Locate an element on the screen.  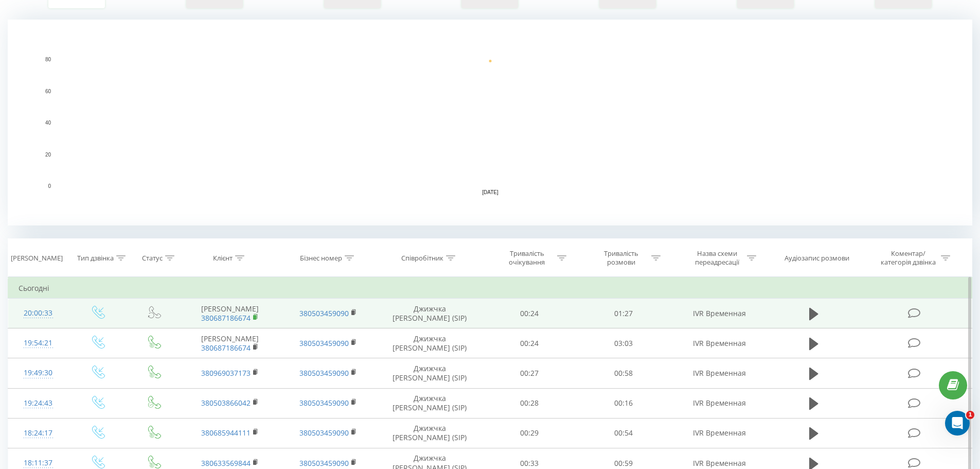
div: 19:24:43 is located at coordinates (38, 403).